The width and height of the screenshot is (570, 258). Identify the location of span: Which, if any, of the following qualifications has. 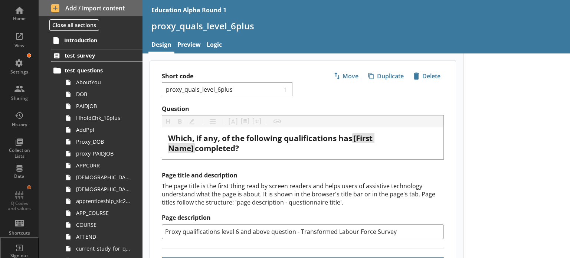
(260, 138).